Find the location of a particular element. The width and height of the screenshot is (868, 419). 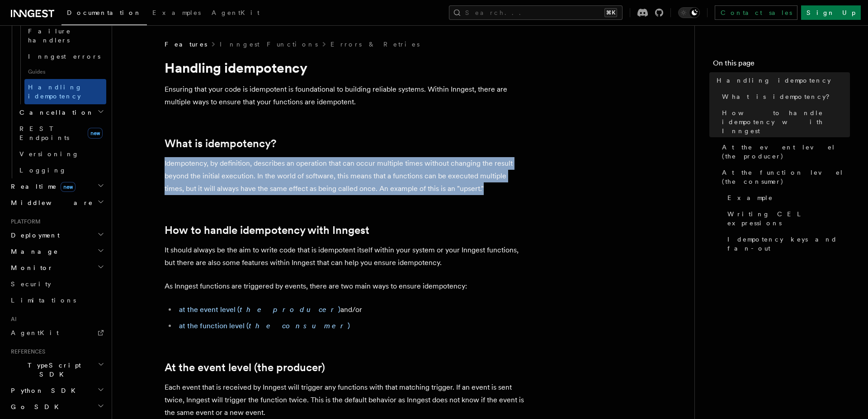

span: REST Endpoints is located at coordinates (44, 133).